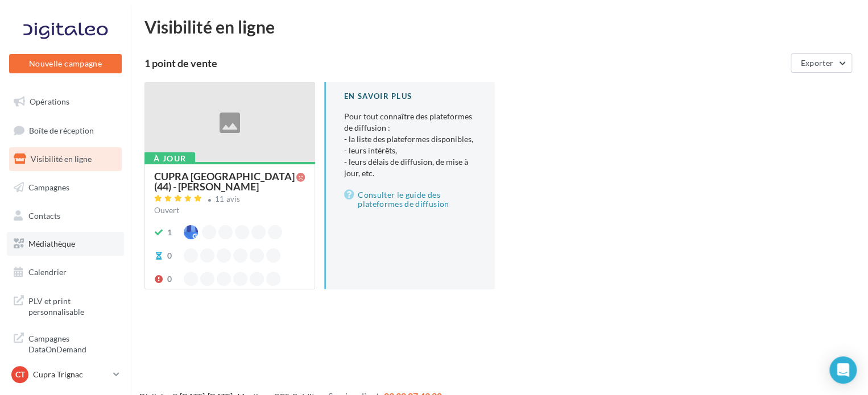 Image resolution: width=868 pixels, height=395 pixels. What do you see at coordinates (410, 139) in the screenshot?
I see `li: - la liste des plateformes disponibles,` at bounding box center [410, 139].